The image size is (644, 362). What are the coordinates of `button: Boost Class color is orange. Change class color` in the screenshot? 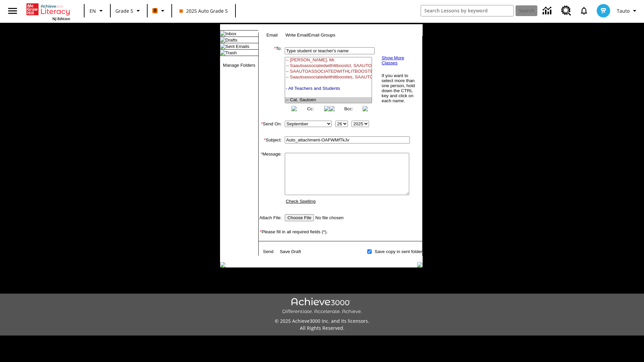 It's located at (159, 11).